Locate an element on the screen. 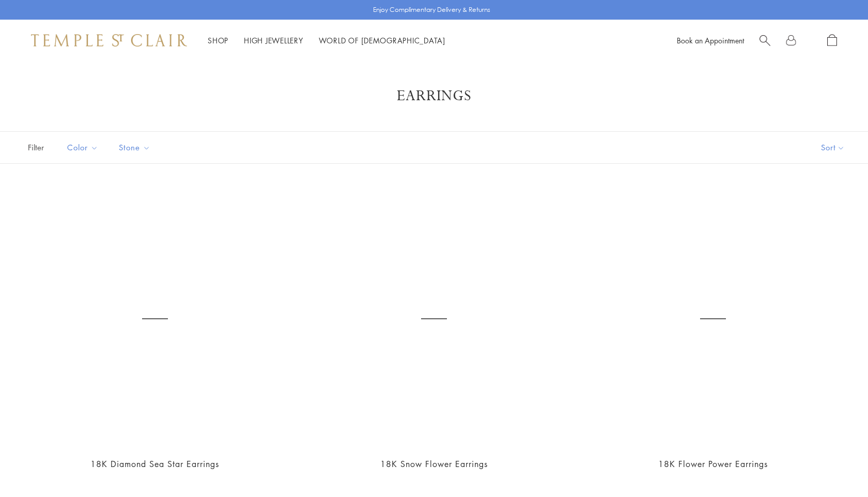  button: Stone is located at coordinates (134, 147).